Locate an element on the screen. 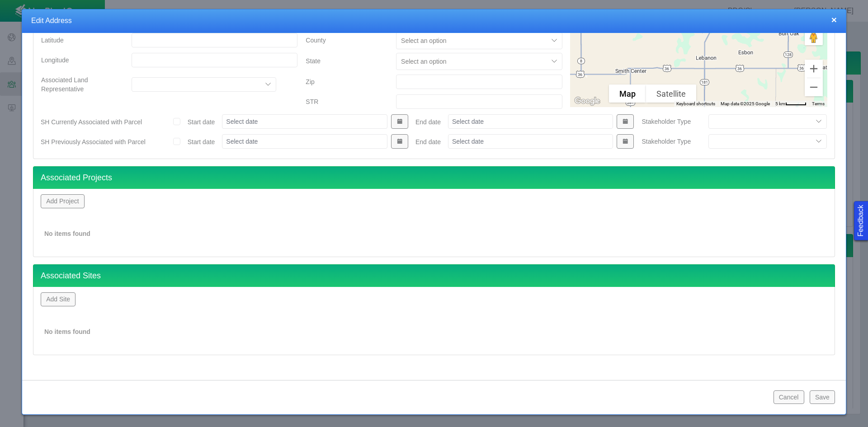  button: Zoom in is located at coordinates (814, 68).